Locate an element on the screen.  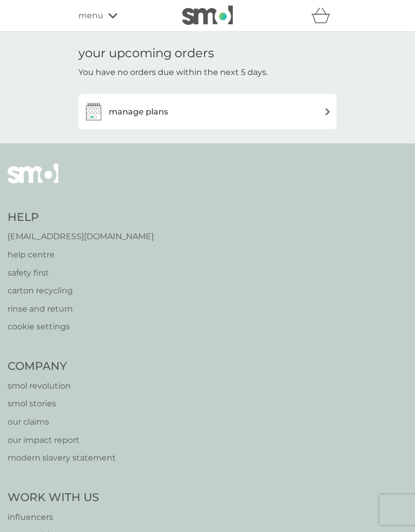
a: smol stories is located at coordinates (62, 403).